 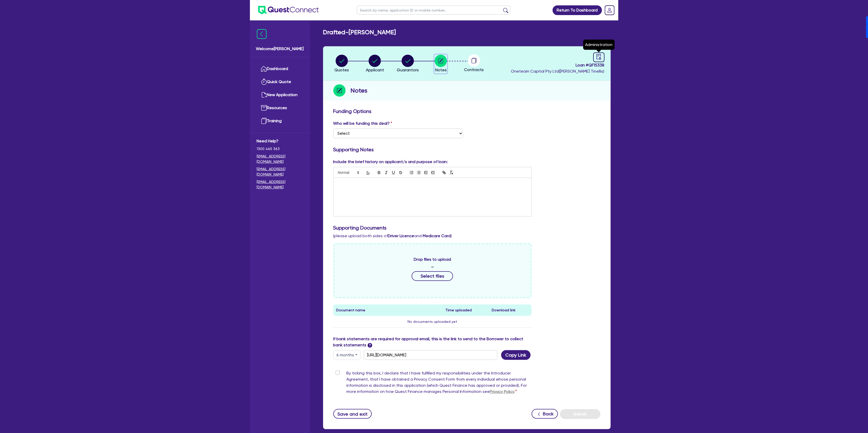 What do you see at coordinates (280, 69) in the screenshot?
I see `a: Dashboard` at bounding box center [280, 69].